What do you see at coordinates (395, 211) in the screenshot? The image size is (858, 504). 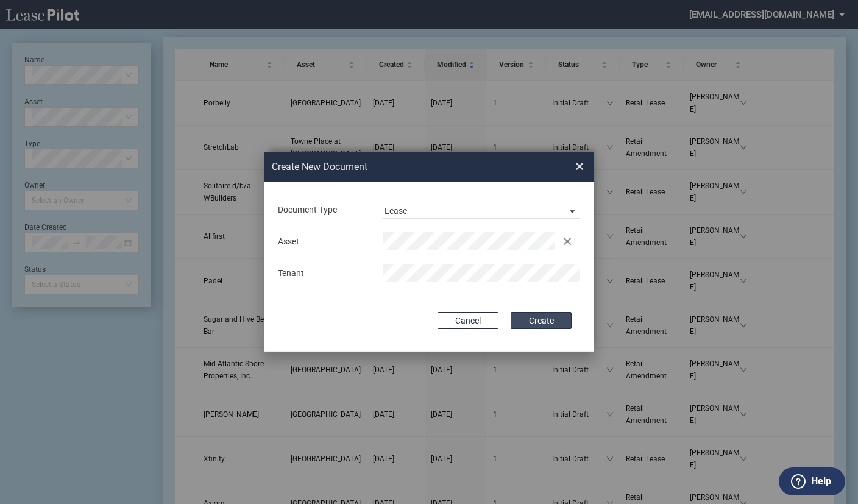 I see `div: Lease` at bounding box center [395, 211].